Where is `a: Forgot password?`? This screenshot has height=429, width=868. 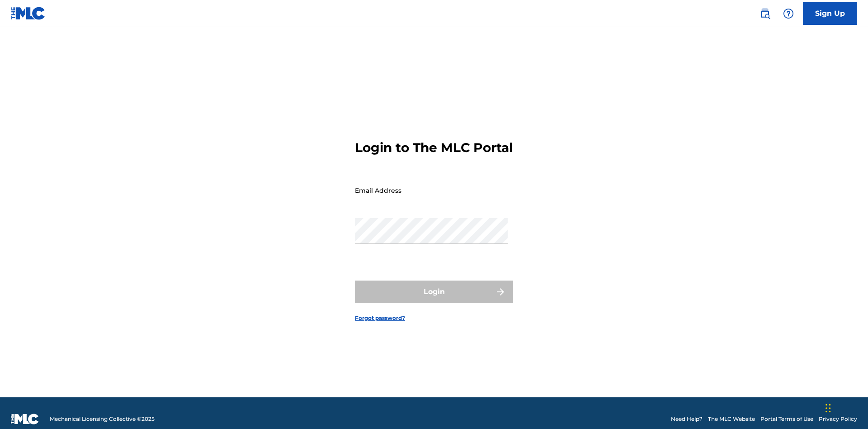
a: Forgot password? is located at coordinates (380, 318).